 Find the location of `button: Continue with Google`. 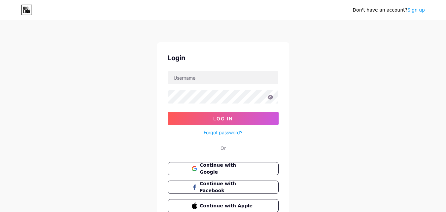

button: Continue with Google is located at coordinates (223, 169).